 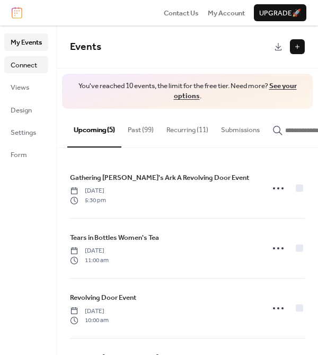 What do you see at coordinates (103, 298) in the screenshot?
I see `a: Revolving Door Event` at bounding box center [103, 298].